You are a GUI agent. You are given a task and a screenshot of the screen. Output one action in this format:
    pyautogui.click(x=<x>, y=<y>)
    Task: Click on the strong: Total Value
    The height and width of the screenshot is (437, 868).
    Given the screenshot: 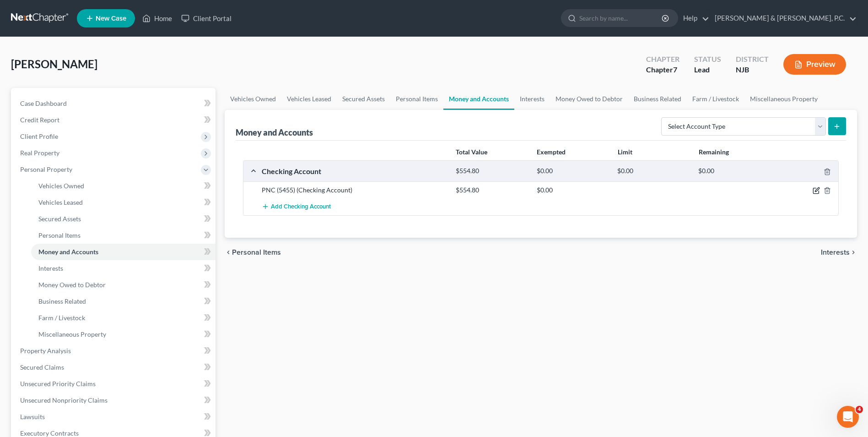 What is the action you would take?
    pyautogui.click(x=471, y=152)
    